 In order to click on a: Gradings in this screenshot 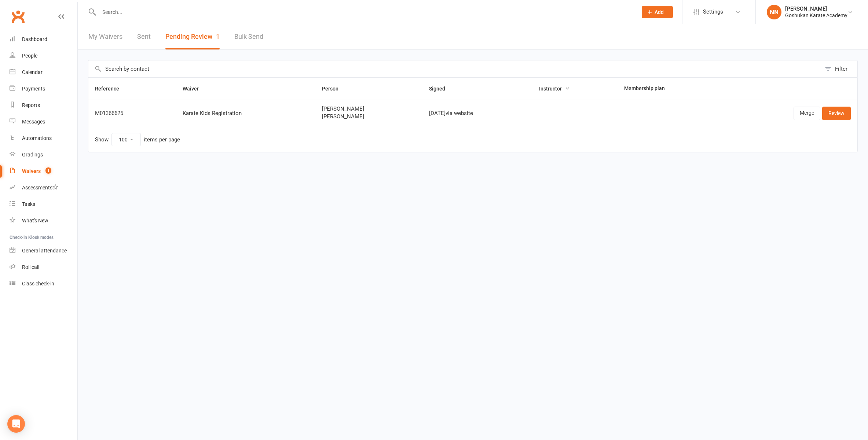, I will do `click(43, 155)`.